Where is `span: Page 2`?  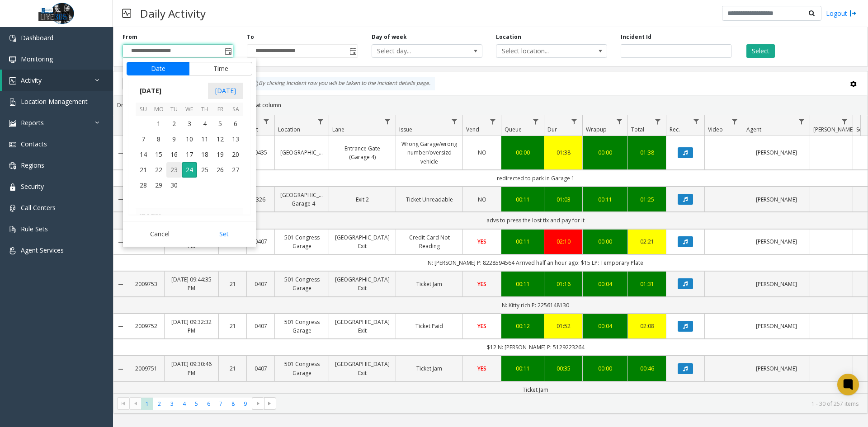 span: Page 2 is located at coordinates (159, 404).